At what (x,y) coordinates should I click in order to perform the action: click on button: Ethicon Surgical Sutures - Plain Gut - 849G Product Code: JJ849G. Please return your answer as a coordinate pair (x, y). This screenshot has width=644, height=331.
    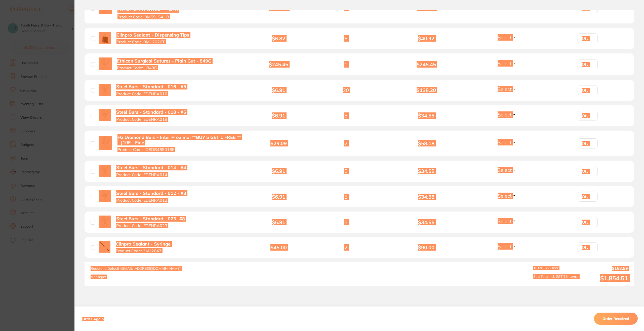
    Looking at the image, I should click on (166, 64).